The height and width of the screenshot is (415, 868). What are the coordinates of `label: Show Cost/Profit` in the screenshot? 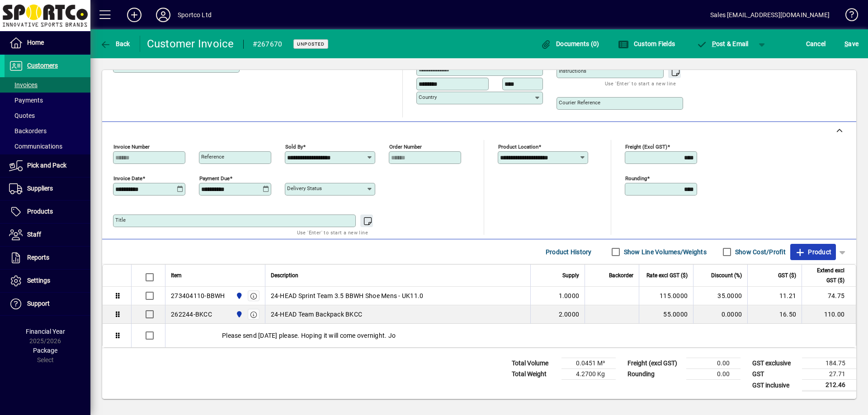 It's located at (759, 252).